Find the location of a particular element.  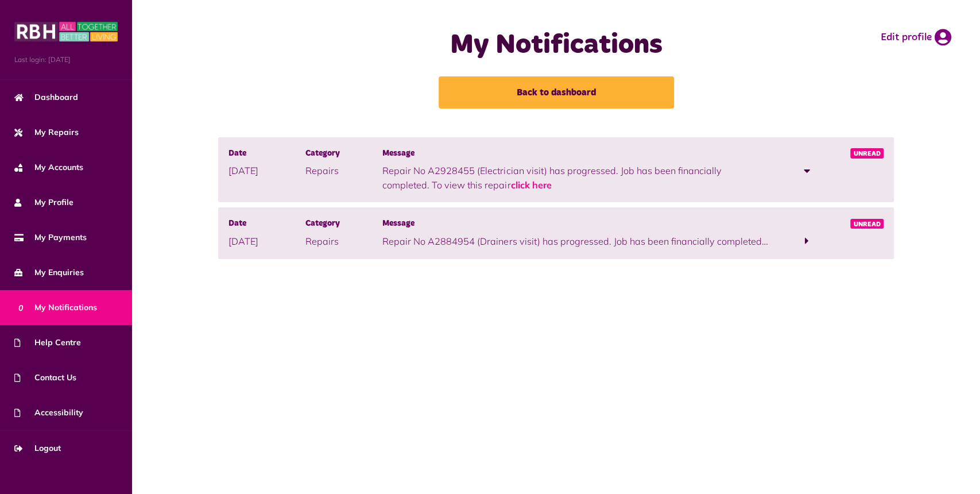

img: MyRBH is located at coordinates (66, 31).